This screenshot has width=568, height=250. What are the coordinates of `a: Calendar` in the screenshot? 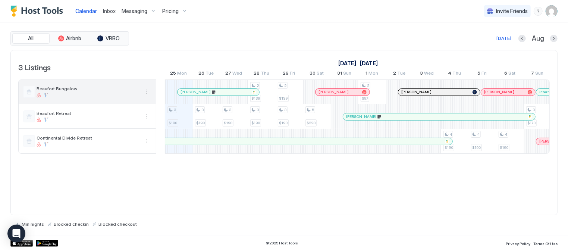 It's located at (86, 11).